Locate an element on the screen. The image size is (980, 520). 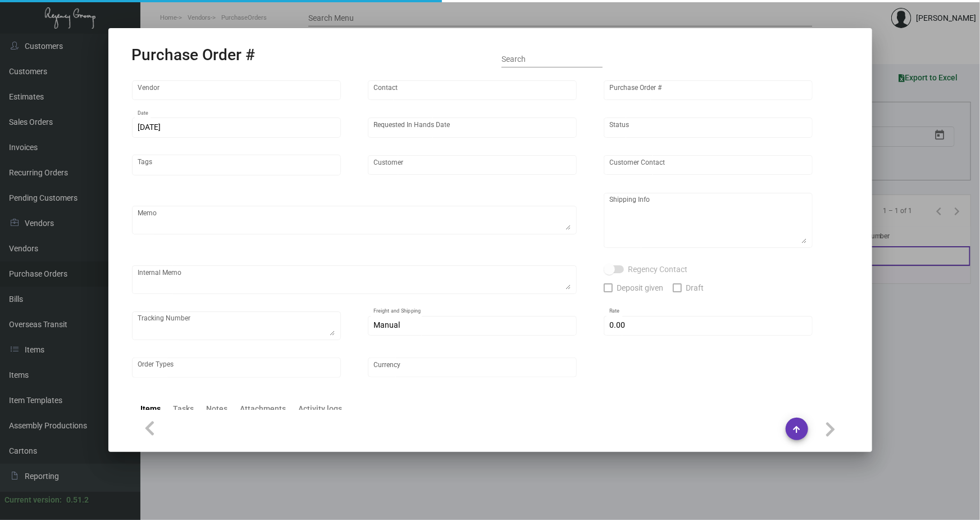
span: Regency Contact is located at coordinates (659, 269).